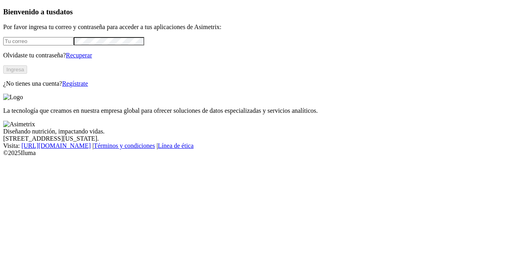  What do you see at coordinates (255, 146) in the screenshot?
I see `div: Visita : | |` at bounding box center [255, 146].